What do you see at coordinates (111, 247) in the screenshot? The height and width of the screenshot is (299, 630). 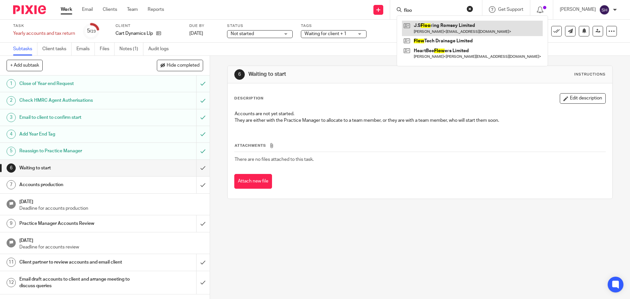 I see `p: Deadline for accounts review` at bounding box center [111, 247].